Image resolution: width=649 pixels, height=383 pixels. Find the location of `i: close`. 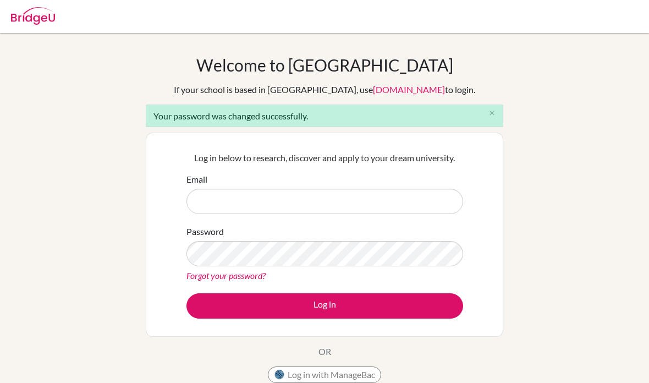

i: close is located at coordinates (492, 113).